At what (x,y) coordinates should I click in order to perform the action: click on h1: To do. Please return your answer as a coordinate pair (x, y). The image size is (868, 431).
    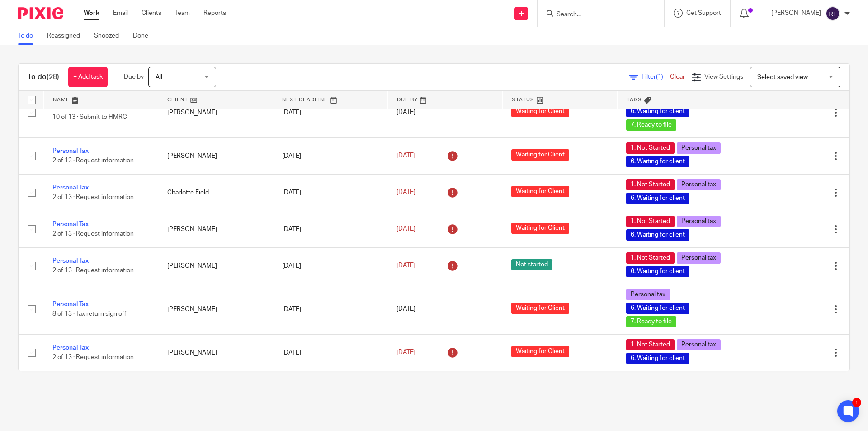
    Looking at the image, I should click on (43, 77).